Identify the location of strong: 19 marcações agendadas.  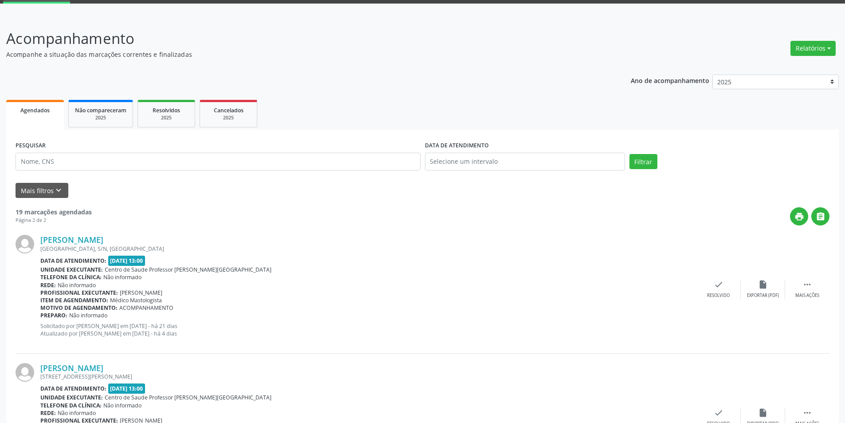
(54, 212).